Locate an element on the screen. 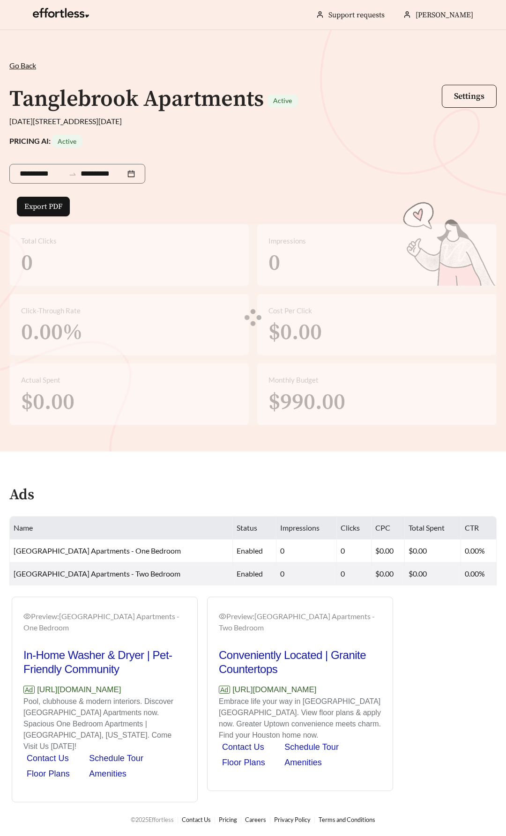 Image resolution: width=506 pixels, height=836 pixels. span: Export PDF is located at coordinates (43, 207).